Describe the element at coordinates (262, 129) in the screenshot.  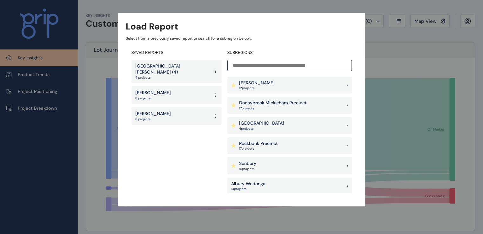
I see `p: 4 project s` at that location.